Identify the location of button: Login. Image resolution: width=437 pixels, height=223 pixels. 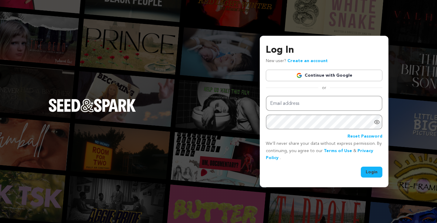
(372, 172).